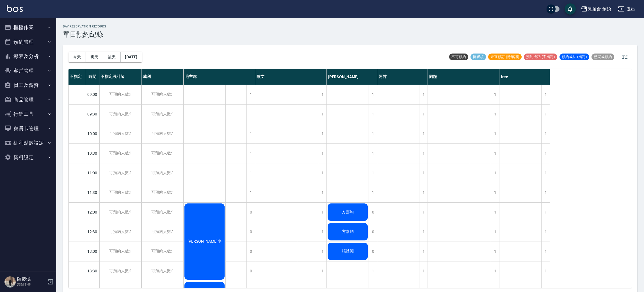  Describe the element at coordinates (84, 26) in the screenshot. I see `h2: day Reservation records` at that location.